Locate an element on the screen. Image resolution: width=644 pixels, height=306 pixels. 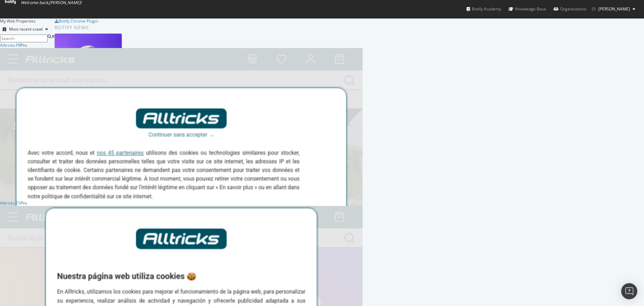
div: Botify news is located at coordinates (123, 28).